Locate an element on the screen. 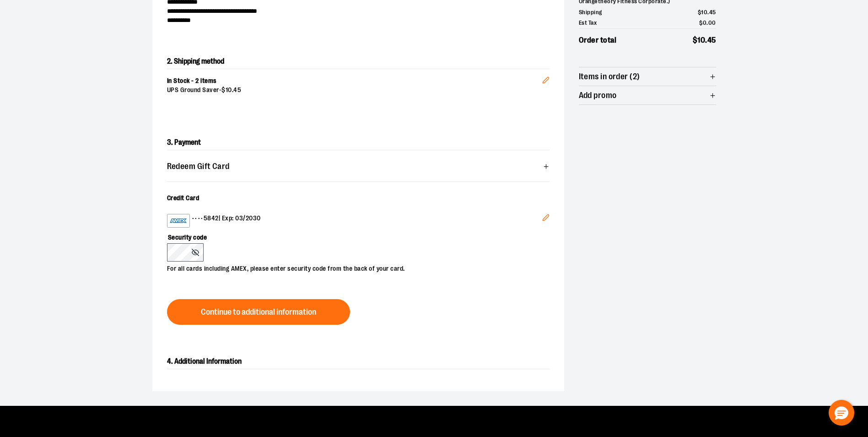 This screenshot has width=868, height=437. div: In Stock - 2 items is located at coordinates (355, 81).